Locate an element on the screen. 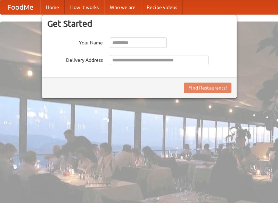 This screenshot has width=278, height=203. a: Recipe videos is located at coordinates (162, 7).